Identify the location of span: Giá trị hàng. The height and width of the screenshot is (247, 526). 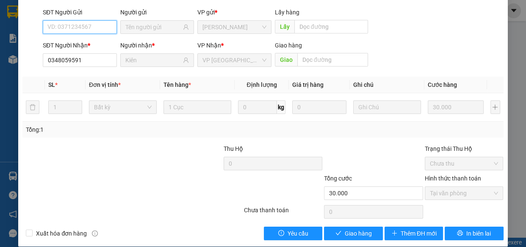
(308, 85).